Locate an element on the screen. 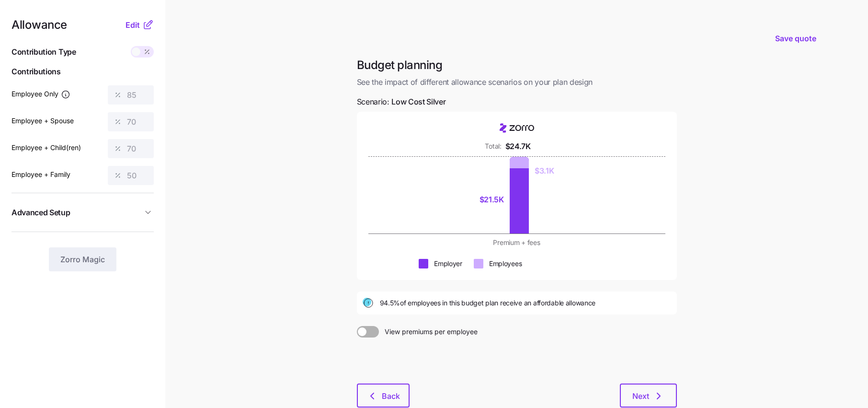 The width and height of the screenshot is (868, 408). span: Scenario: is located at coordinates (401, 102).